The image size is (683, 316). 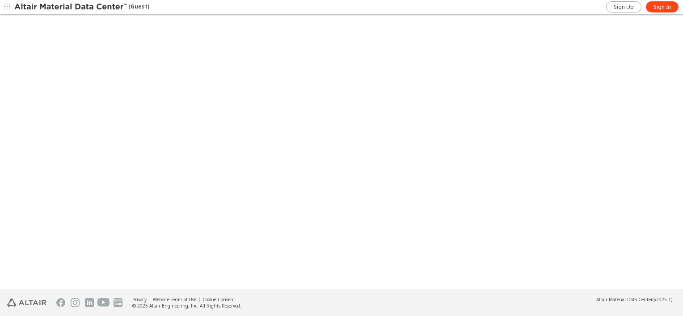 I want to click on span: Sign In, so click(x=662, y=7).